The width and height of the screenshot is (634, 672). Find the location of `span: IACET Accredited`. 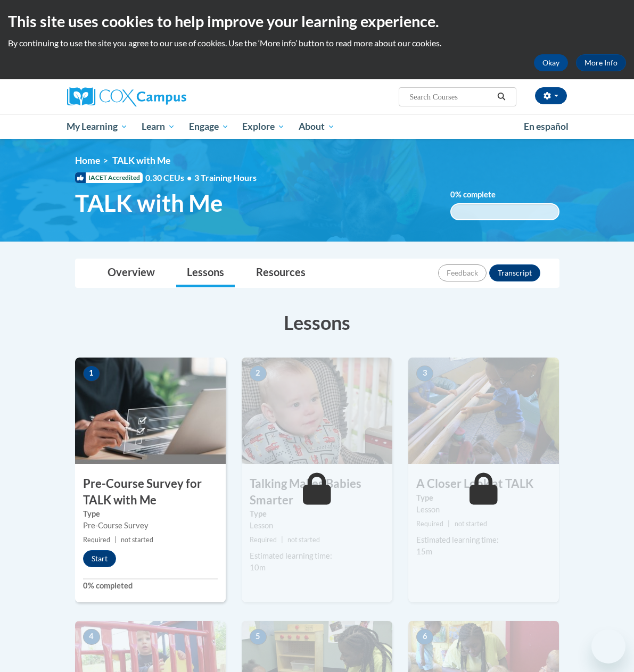

span: IACET Accredited is located at coordinates (108, 177).